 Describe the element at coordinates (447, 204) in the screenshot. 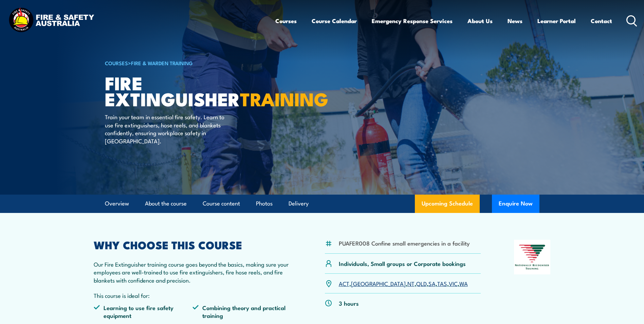

I see `a: Upcoming Schedule` at that location.